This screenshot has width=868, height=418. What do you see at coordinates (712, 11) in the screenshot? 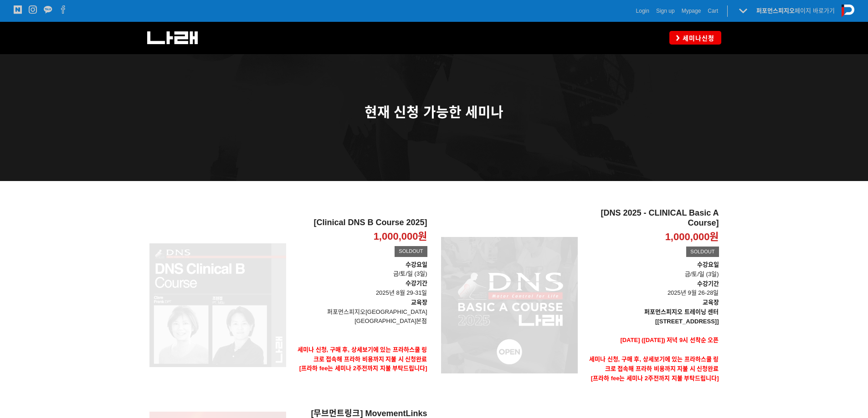
I see `a: Cart` at bounding box center [712, 11].